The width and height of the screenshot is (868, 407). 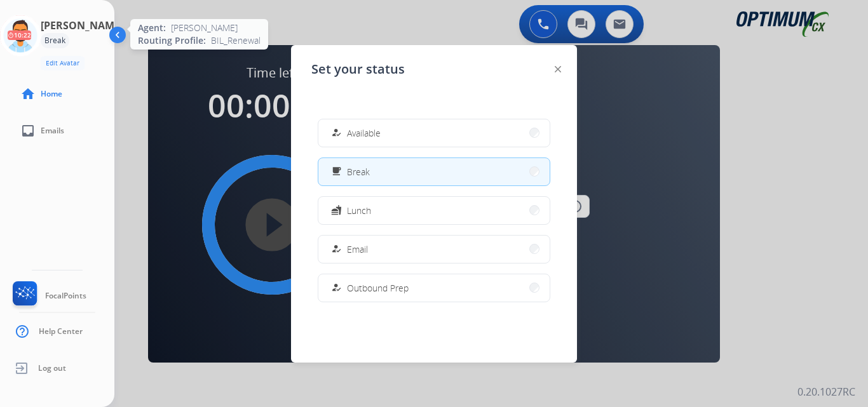 I want to click on button: Lunch, so click(x=434, y=210).